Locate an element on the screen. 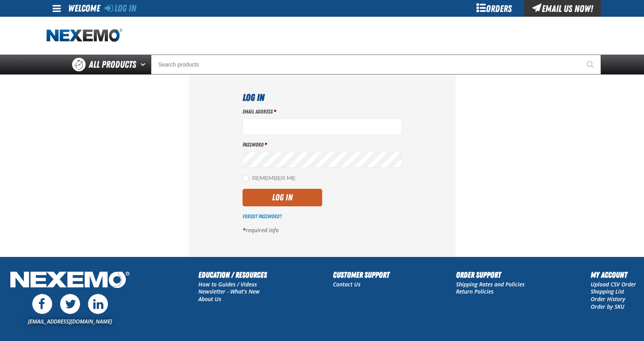 This screenshot has width=644, height=341. a: Newsletter - What's New is located at coordinates (229, 291).